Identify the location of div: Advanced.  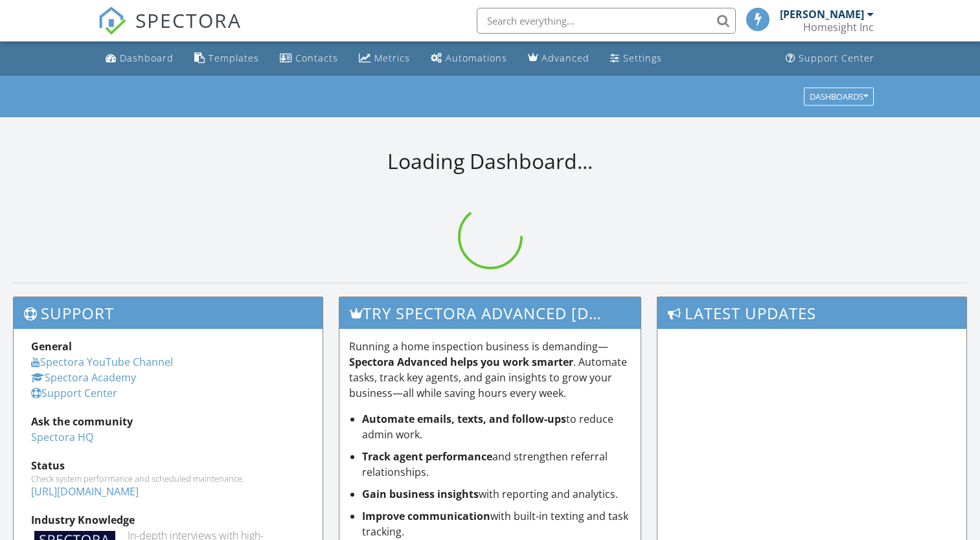
(566, 58).